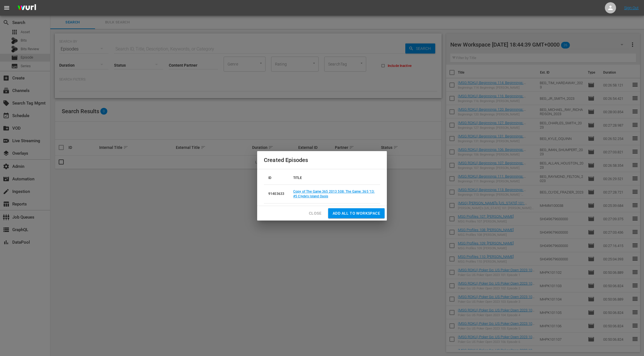 This screenshot has height=356, width=644. Describe the element at coordinates (7, 8) in the screenshot. I see `span: menu` at that location.